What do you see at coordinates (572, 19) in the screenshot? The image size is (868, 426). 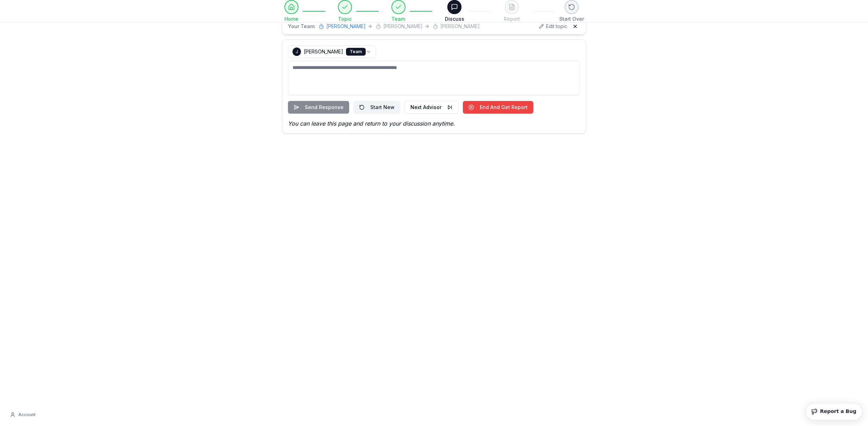 I see `span: Start Over` at bounding box center [572, 19].